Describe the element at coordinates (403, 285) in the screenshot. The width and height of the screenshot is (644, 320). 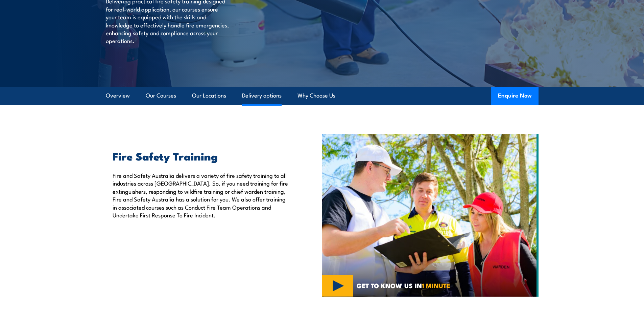
I see `span: GET TO KNOW US IN` at that location.